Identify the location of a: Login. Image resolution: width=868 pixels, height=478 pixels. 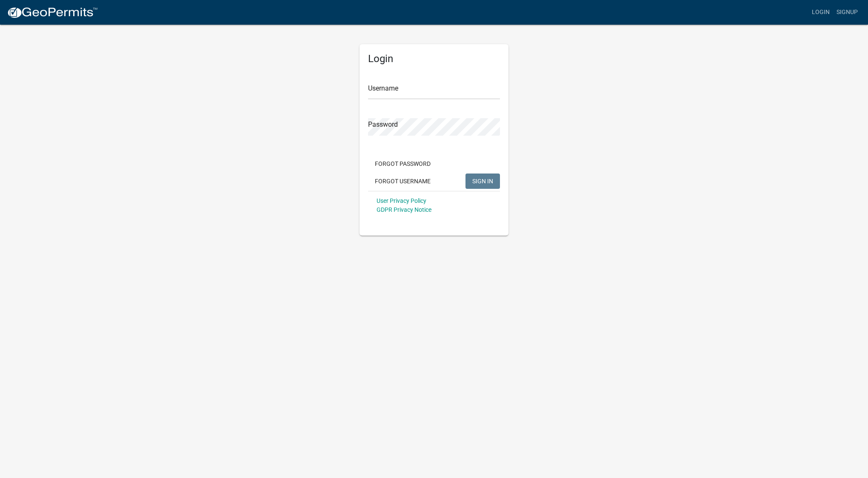
(820, 13).